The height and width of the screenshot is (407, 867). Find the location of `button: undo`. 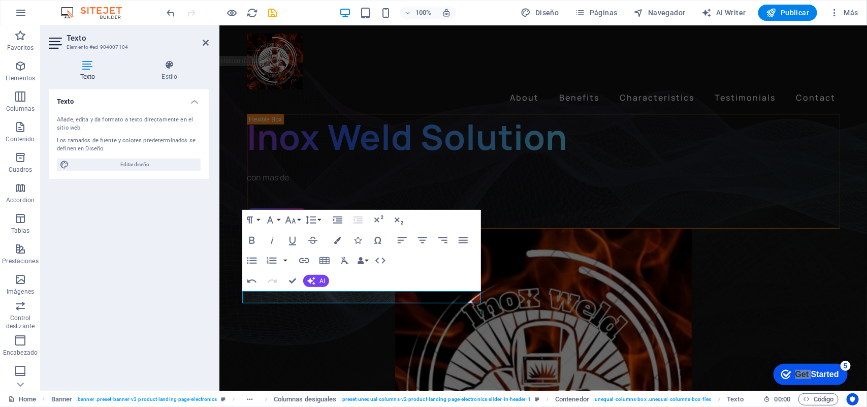

button: undo is located at coordinates (171, 13).